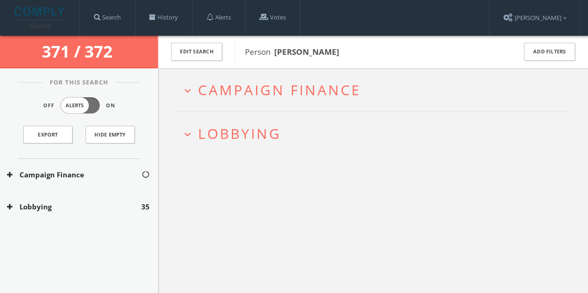 The height and width of the screenshot is (293, 588). I want to click on button: expand_moreCampaign Finance, so click(376, 90).